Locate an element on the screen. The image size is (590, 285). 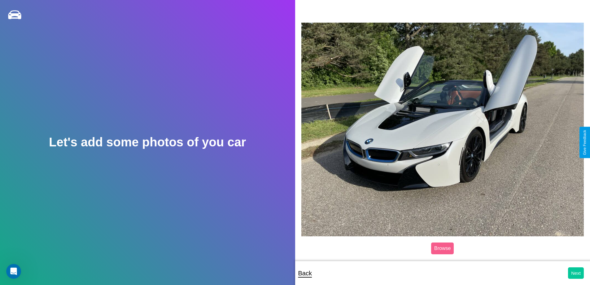
div: Give Feedback is located at coordinates (585, 142).